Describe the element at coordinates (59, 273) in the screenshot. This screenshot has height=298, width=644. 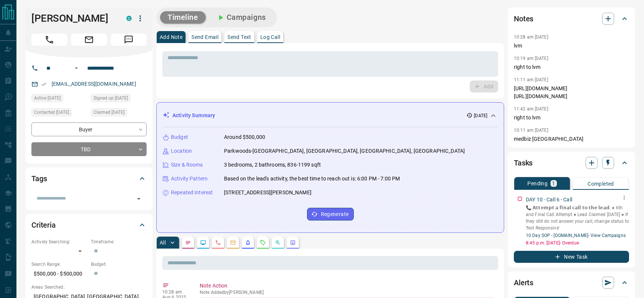
I see `p: $500,000 - $500,000` at that location.